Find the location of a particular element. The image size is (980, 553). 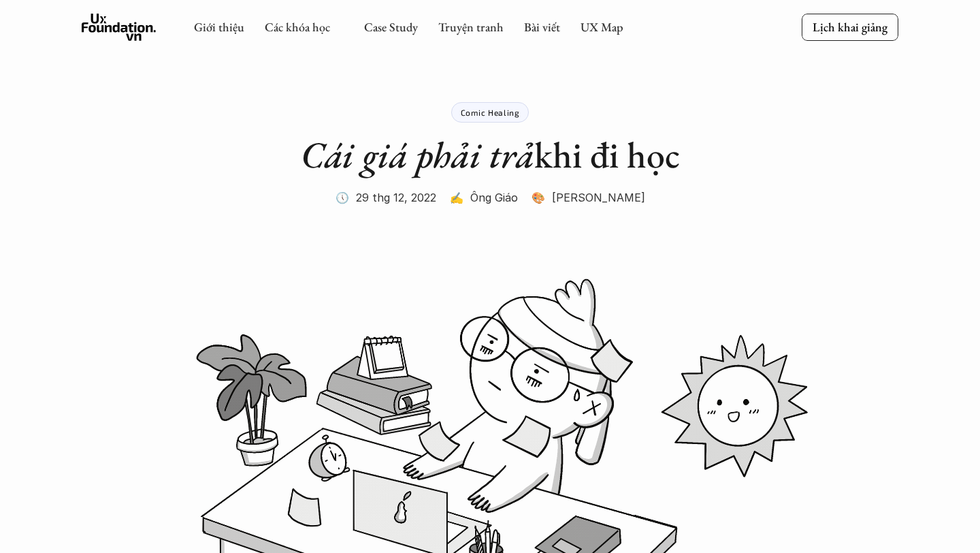

p: Comic Healing is located at coordinates (490, 113).